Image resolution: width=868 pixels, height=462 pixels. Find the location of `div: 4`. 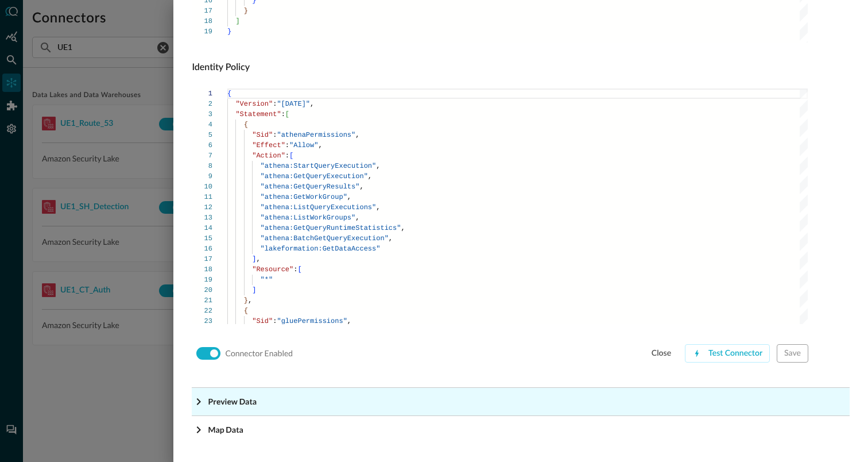

div: 4 is located at coordinates (202, 124).